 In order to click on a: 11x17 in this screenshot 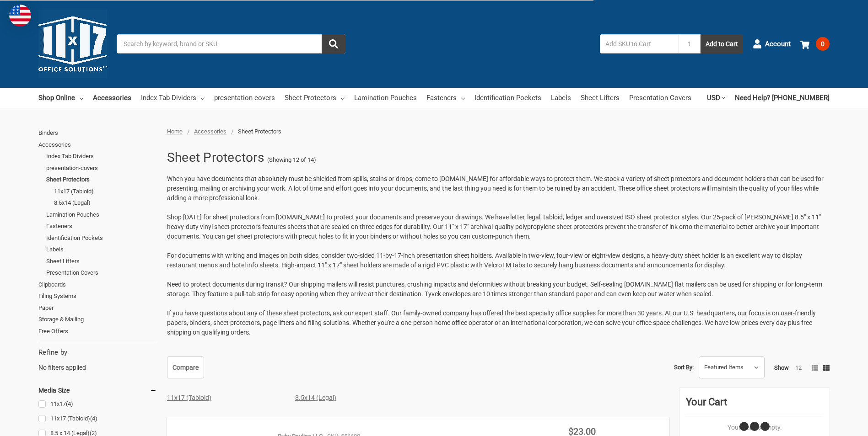, I will do `click(97, 404)`.